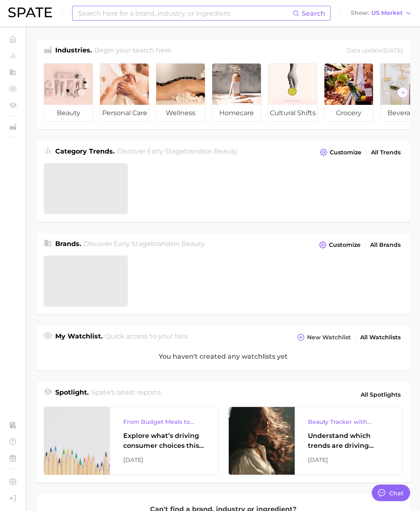  Describe the element at coordinates (13, 498) in the screenshot. I see `a: Log out. Currently logged in with e-mail yumi.toki@spate.nyc.` at that location.